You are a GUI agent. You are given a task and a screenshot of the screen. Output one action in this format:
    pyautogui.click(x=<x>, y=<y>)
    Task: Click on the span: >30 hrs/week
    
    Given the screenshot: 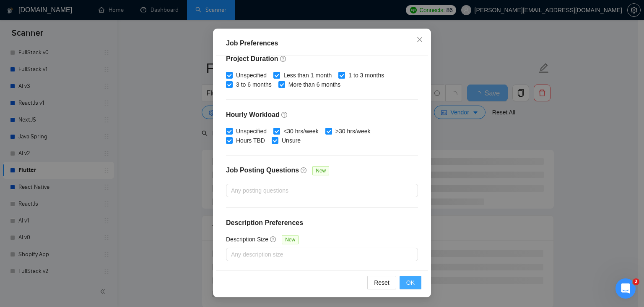 What is the action you would take?
    pyautogui.click(x=353, y=131)
    